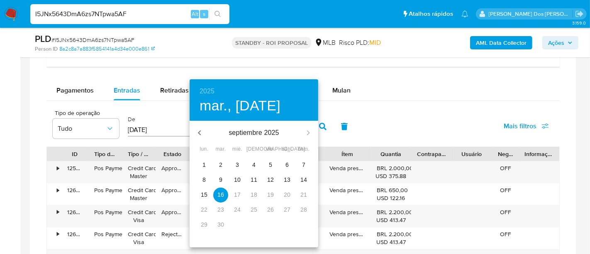  What do you see at coordinates (204, 195) in the screenshot?
I see `button: 15` at bounding box center [204, 195].